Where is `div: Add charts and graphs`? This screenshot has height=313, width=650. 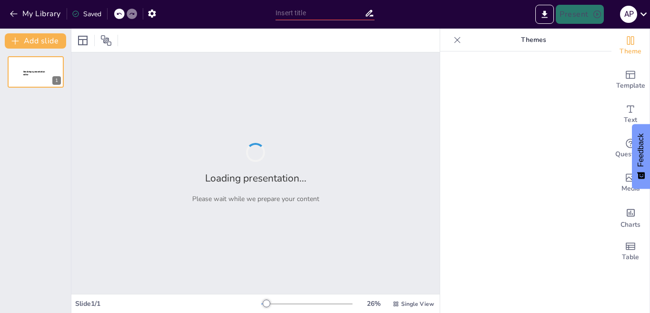
div: Add charts and graphs is located at coordinates (630, 217).